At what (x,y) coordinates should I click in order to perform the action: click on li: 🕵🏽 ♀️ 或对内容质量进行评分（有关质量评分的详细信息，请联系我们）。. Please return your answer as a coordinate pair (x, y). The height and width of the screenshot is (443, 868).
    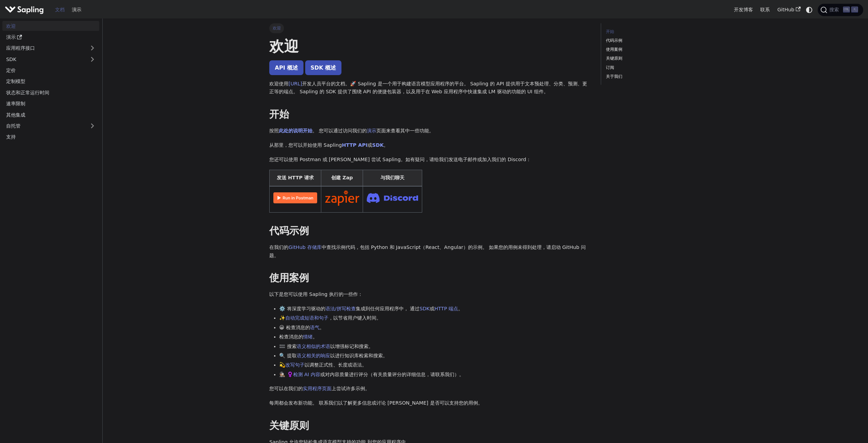
    Looking at the image, I should click on (435, 375).